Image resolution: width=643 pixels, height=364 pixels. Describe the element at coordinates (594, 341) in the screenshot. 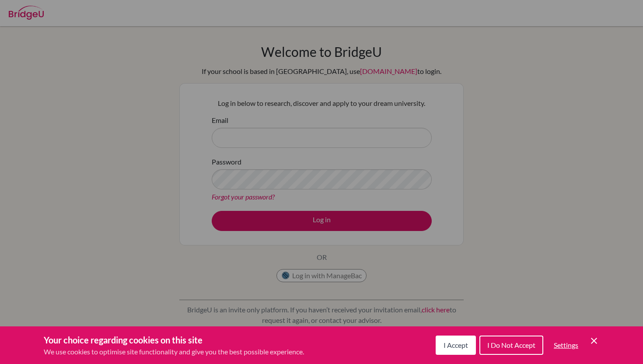

I see `button: Save and close` at that location.